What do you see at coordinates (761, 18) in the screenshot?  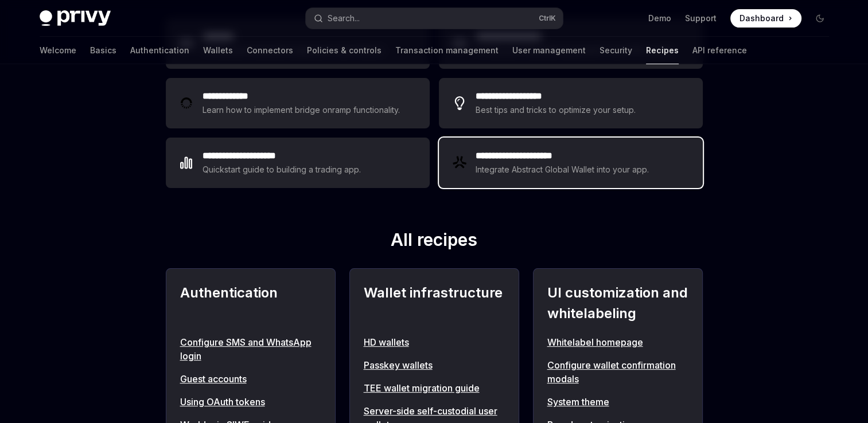 I see `span: Dashboard` at bounding box center [761, 18].